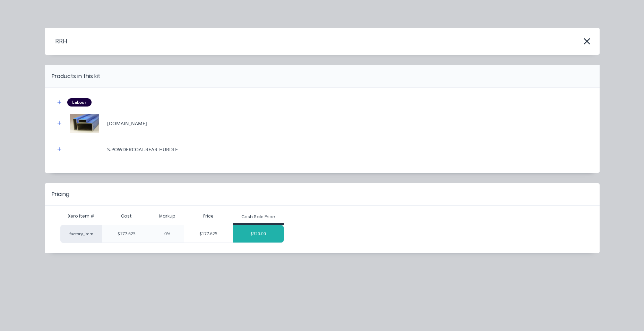  Describe the element at coordinates (60, 194) in the screenshot. I see `div: Pricing` at that location.